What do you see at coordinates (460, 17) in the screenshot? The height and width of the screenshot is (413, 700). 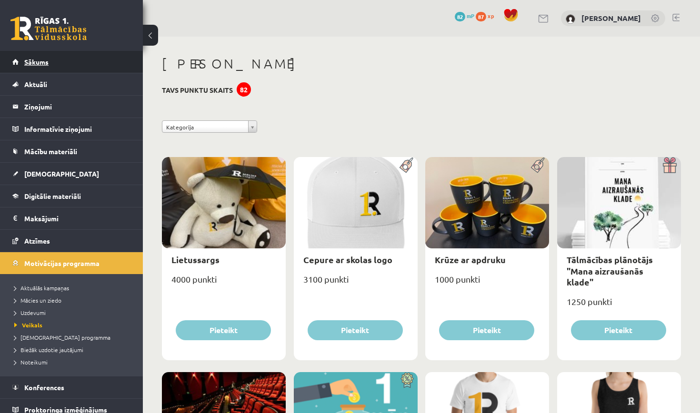 I see `span: 82` at bounding box center [460, 17].